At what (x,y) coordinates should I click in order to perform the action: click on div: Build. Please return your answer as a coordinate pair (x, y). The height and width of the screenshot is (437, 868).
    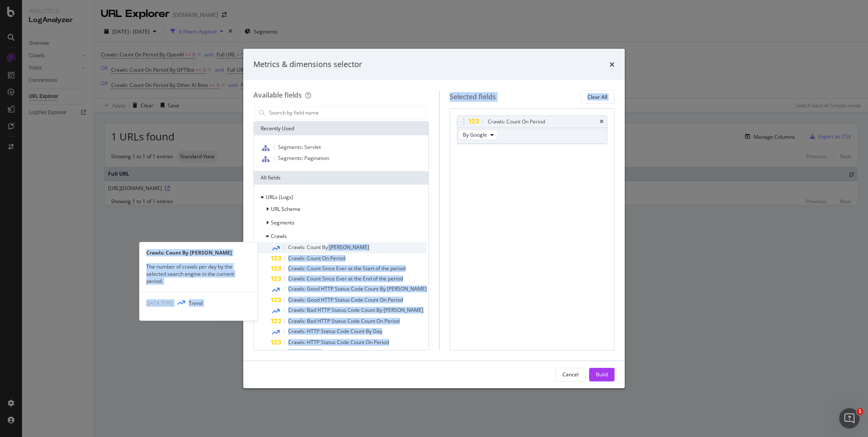
    Looking at the image, I should click on (601, 374).